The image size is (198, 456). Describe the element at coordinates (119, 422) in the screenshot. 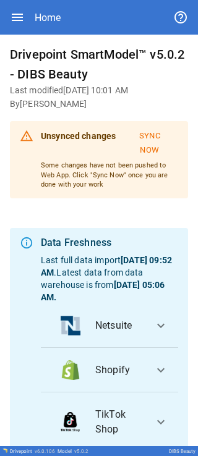

I see `span: TikTok Shop` at that location.